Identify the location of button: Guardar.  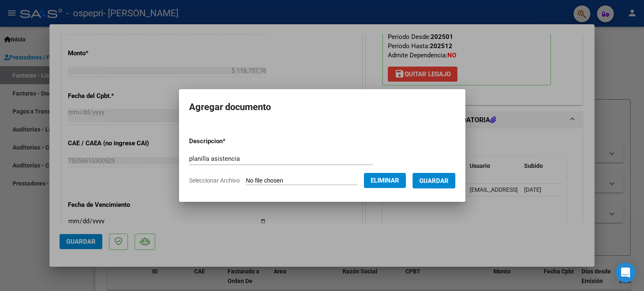
(434, 181).